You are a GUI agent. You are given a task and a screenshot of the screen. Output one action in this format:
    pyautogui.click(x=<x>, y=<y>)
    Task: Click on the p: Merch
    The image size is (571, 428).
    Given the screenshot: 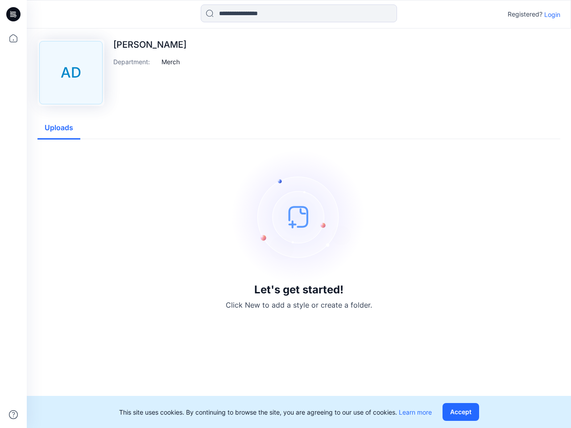 What is the action you would take?
    pyautogui.click(x=170, y=62)
    